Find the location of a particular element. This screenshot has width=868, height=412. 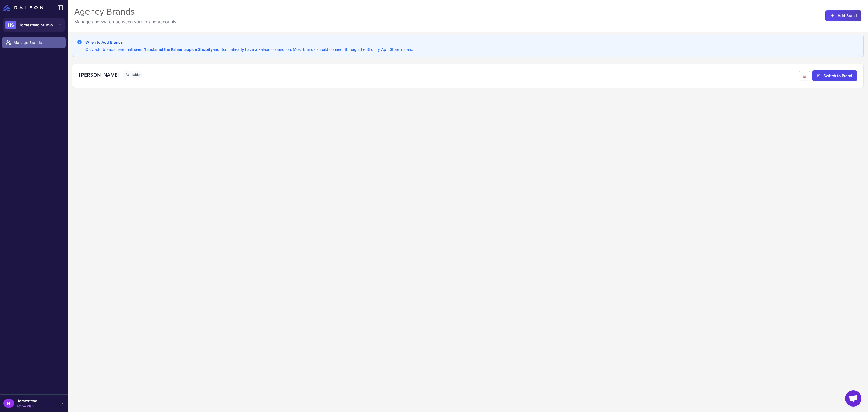

span: Active Plan is located at coordinates (27, 406).